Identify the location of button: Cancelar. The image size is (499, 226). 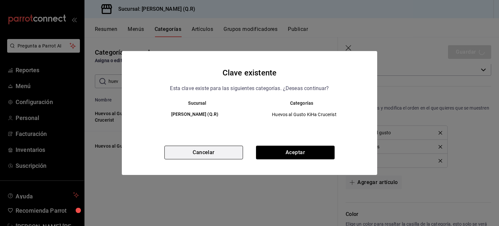
(204, 153).